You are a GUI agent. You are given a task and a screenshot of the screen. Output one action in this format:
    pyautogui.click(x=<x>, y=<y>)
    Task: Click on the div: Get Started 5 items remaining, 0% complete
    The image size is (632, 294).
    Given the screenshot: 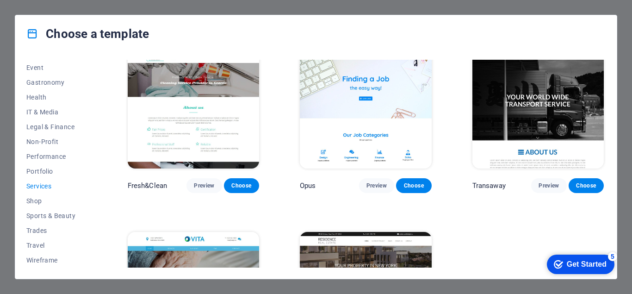 What is the action you would take?
    pyautogui.click(x=41, y=14)
    